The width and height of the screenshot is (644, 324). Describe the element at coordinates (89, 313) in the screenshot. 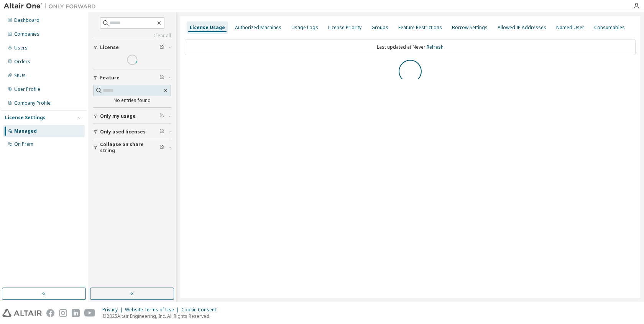

I see `img: youtube.svg` at that location.